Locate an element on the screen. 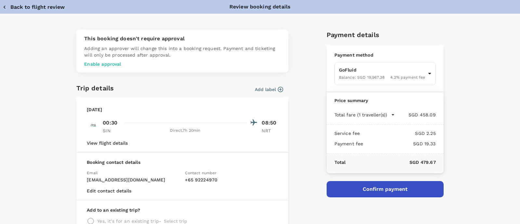 This screenshot has height=224, width=520. p: Add to an existing trip? is located at coordinates (182, 210).